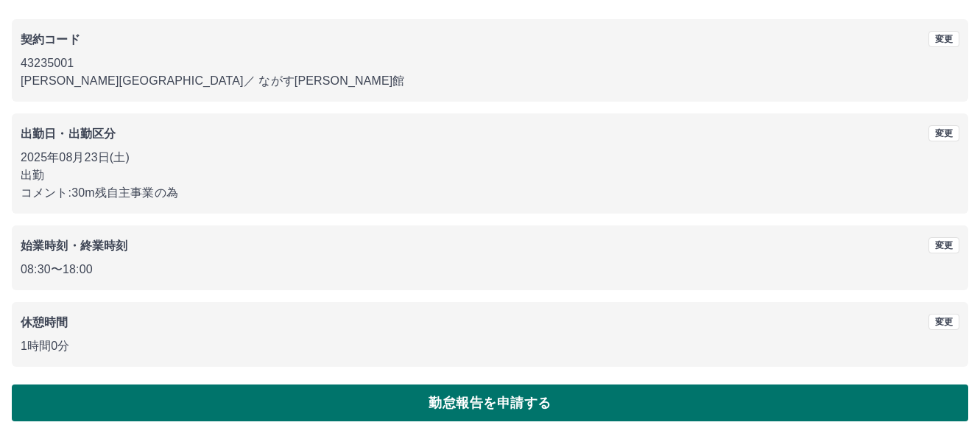 The width and height of the screenshot is (980, 439). What do you see at coordinates (490, 158) in the screenshot?
I see `p: 2025年08月23日(土)` at bounding box center [490, 158].